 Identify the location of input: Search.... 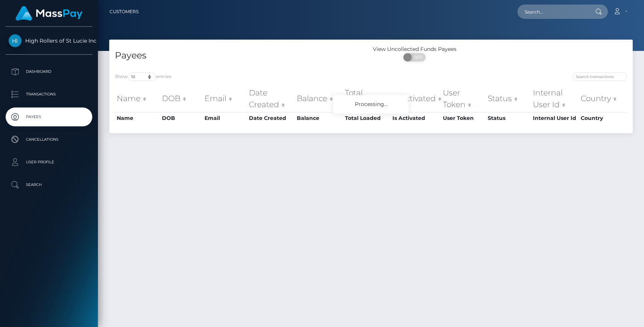
(553, 12).